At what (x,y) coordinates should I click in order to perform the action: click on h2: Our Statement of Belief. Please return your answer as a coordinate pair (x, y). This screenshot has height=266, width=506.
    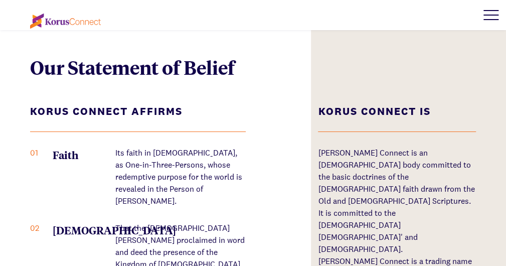
    Looking at the image, I should click on (138, 67).